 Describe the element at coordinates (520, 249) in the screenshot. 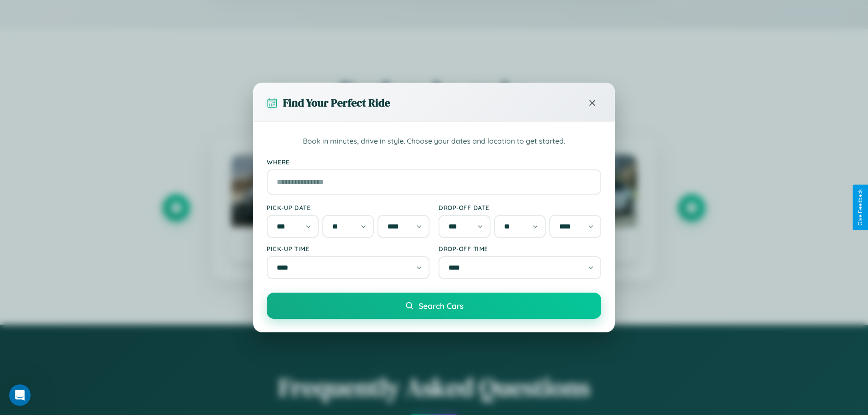

I see `label: Drop-off Time` at that location.